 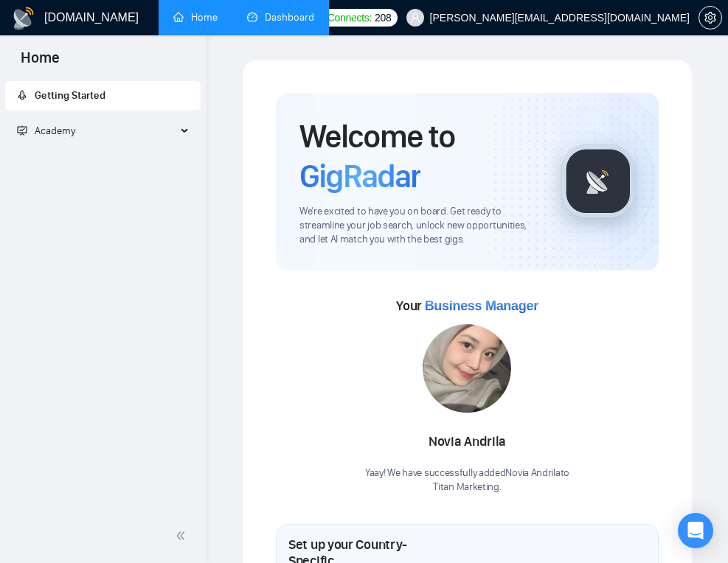 I want to click on img: gigradar-logo.png, so click(x=598, y=181).